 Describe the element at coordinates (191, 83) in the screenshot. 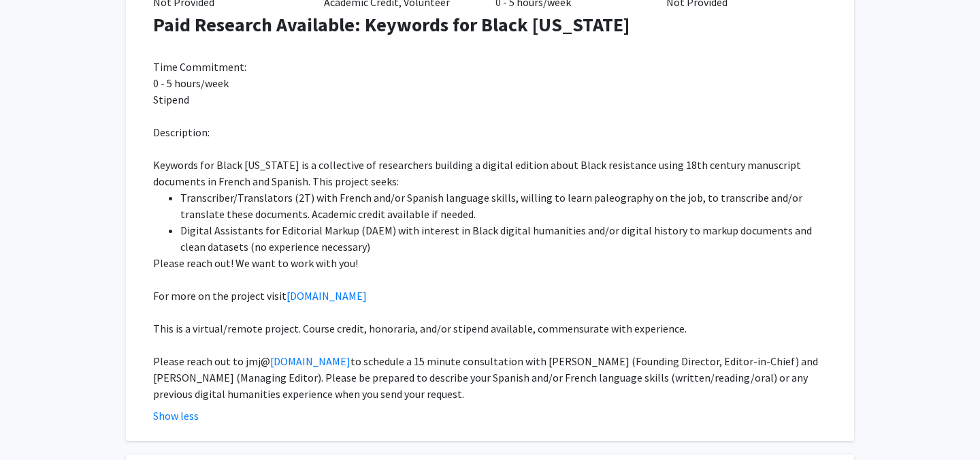

I see `span: 0 - 5 hours/week` at that location.